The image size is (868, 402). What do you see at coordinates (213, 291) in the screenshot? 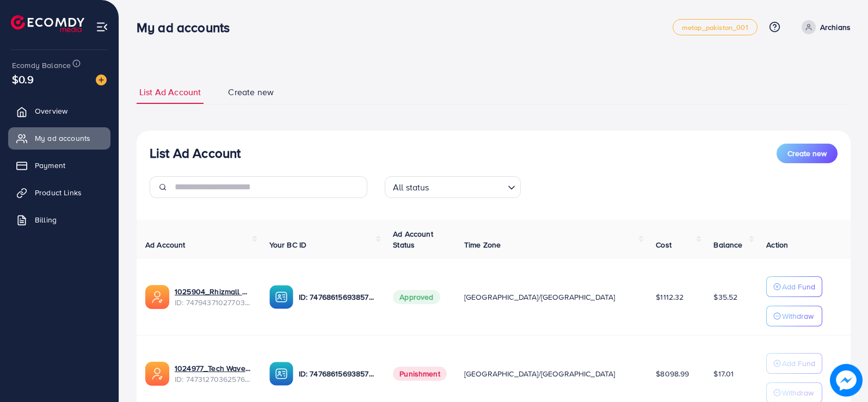
I see `a: 1025904_Rhizmall Archbeat_1741442161001` at bounding box center [213, 291].